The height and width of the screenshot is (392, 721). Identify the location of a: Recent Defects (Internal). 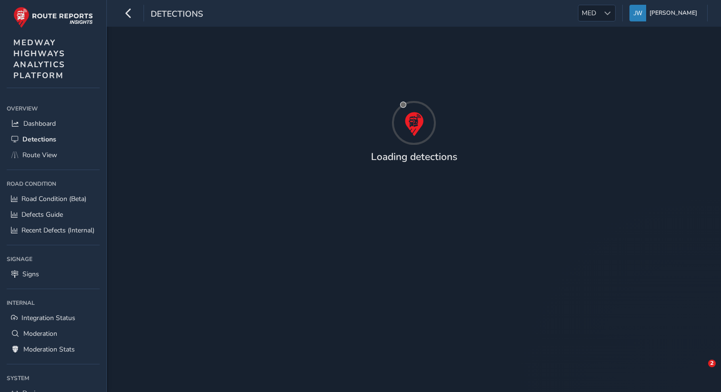
(53, 230).